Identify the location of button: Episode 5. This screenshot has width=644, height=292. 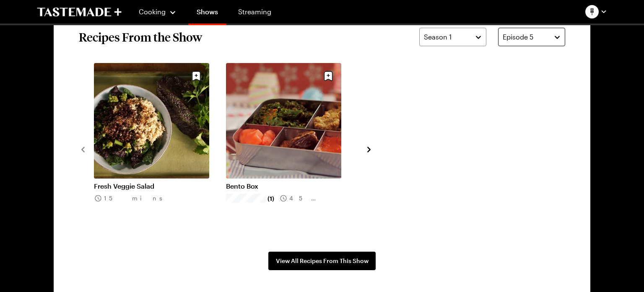
(532, 37).